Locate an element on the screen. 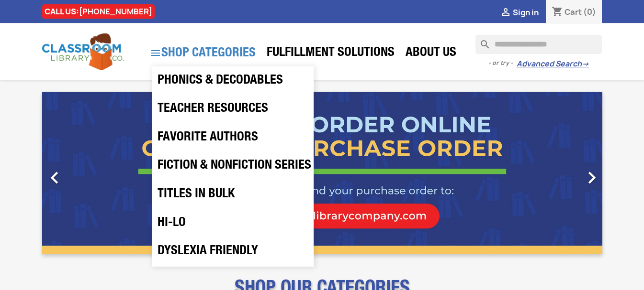 This screenshot has height=290, width=644. a: Fiction & Nonfiction Series is located at coordinates (232, 166).